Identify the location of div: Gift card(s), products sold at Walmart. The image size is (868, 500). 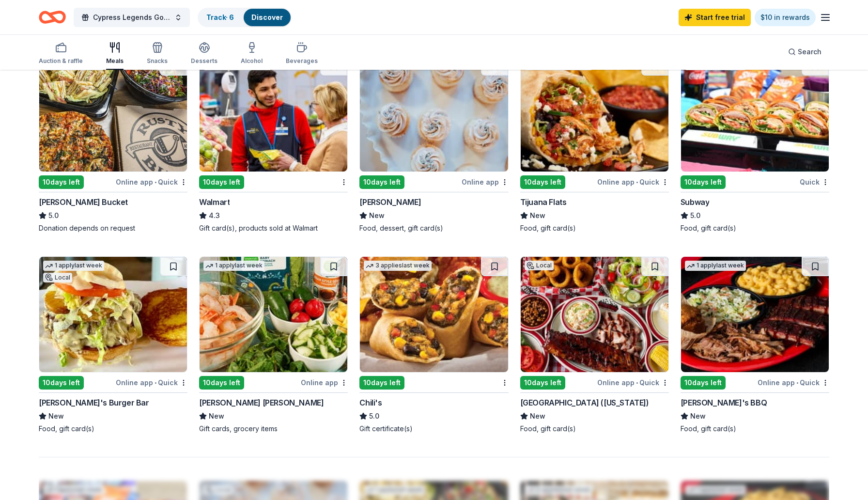
(273, 228).